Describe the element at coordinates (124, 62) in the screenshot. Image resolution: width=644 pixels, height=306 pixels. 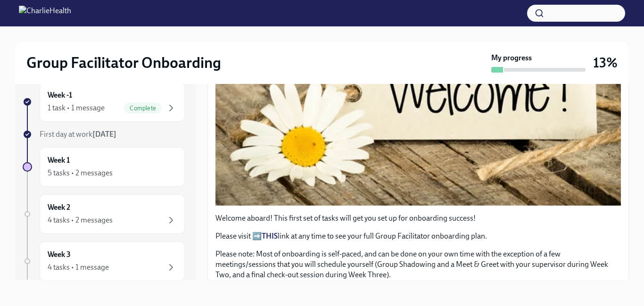
I see `h2: Group Facilitator Onboarding` at that location.